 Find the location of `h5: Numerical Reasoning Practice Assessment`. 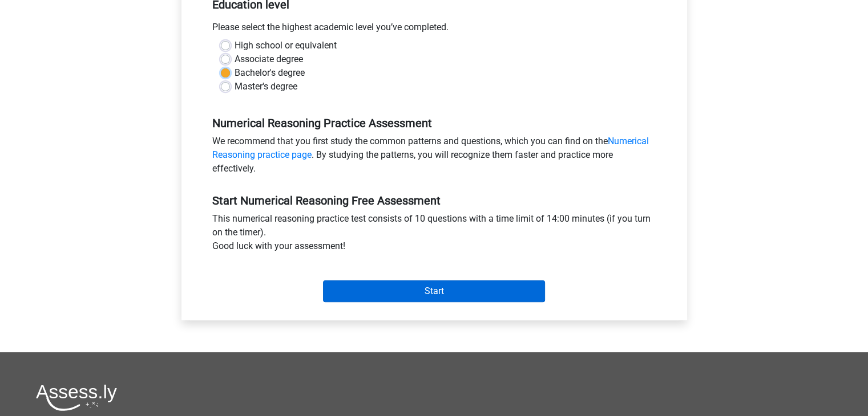

h5: Numerical Reasoning Practice Assessment is located at coordinates (434, 123).